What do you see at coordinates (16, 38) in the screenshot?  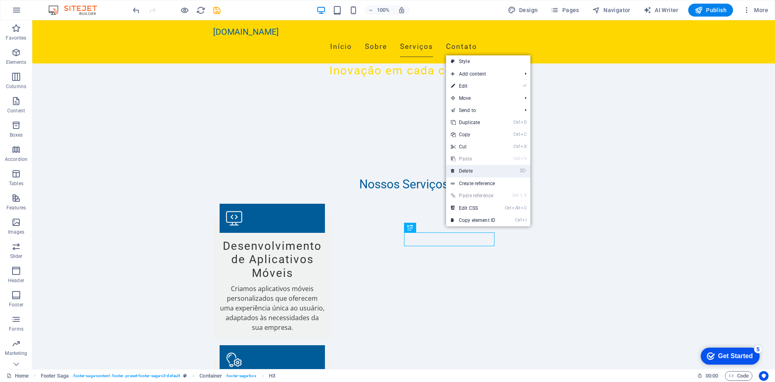 I see `p: Favorites` at bounding box center [16, 38].